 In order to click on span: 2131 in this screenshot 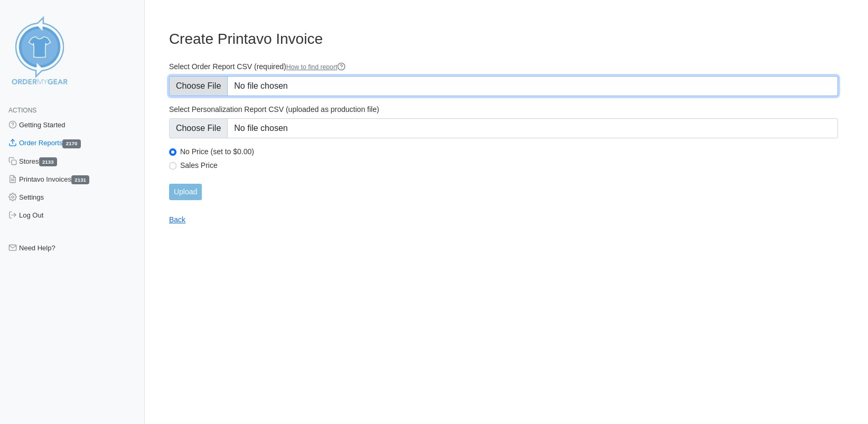, I will do `click(80, 180)`.